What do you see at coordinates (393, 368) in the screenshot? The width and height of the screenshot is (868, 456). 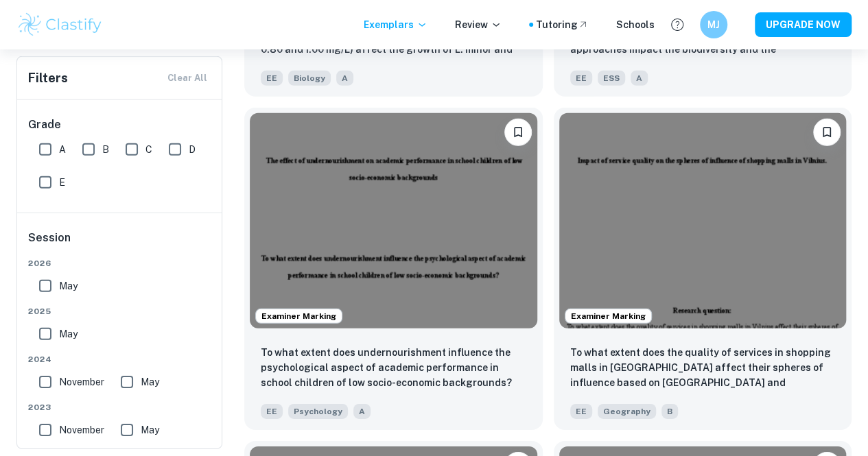 I see `p: To what extent does undernourishment influence the psychological aspect of academic performance i...` at bounding box center [393, 368].